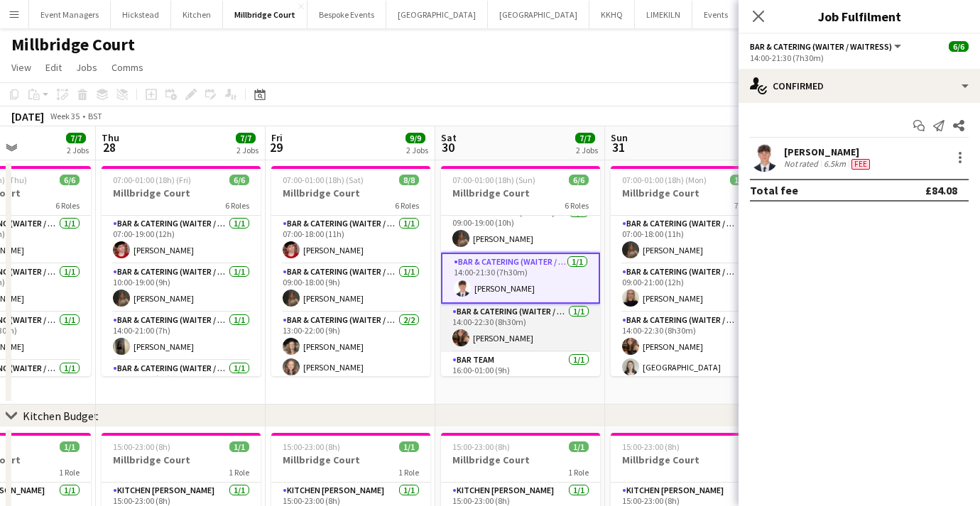 Image resolution: width=980 pixels, height=506 pixels. I want to click on button: KKHQ, so click(612, 14).